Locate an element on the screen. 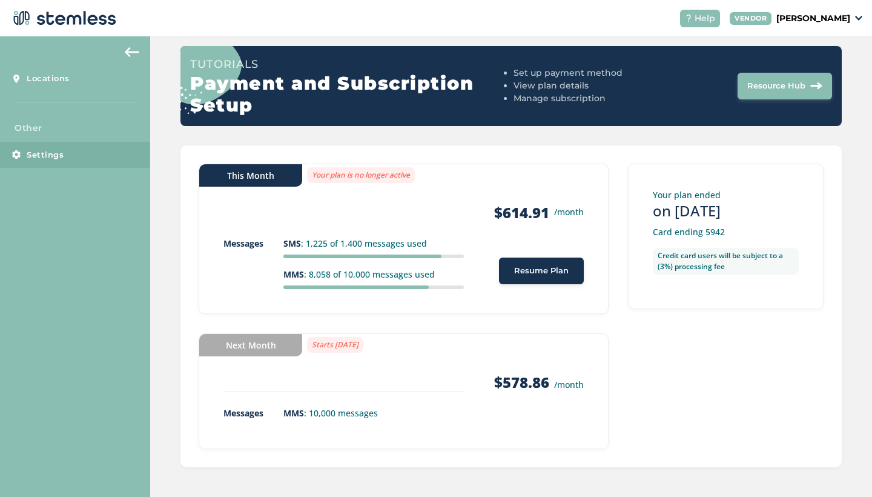 This screenshot has height=497, width=872. p: : 8,058 of 10,000 messages used is located at coordinates (374, 274).